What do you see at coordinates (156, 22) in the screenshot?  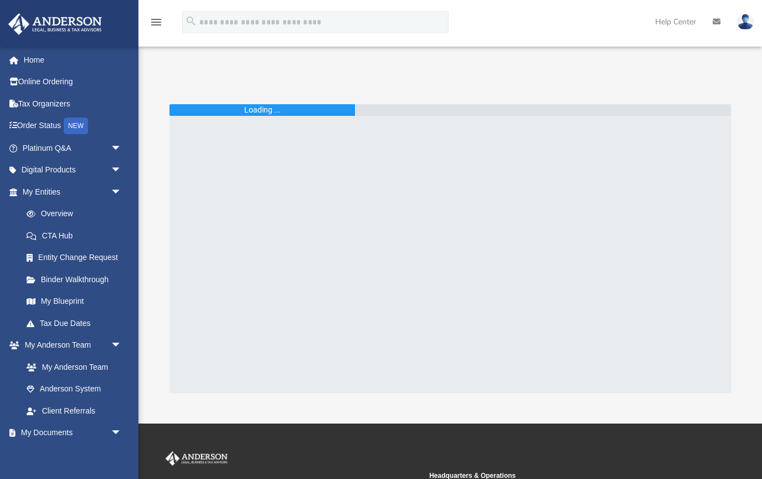 I see `i: menu` at bounding box center [156, 22].